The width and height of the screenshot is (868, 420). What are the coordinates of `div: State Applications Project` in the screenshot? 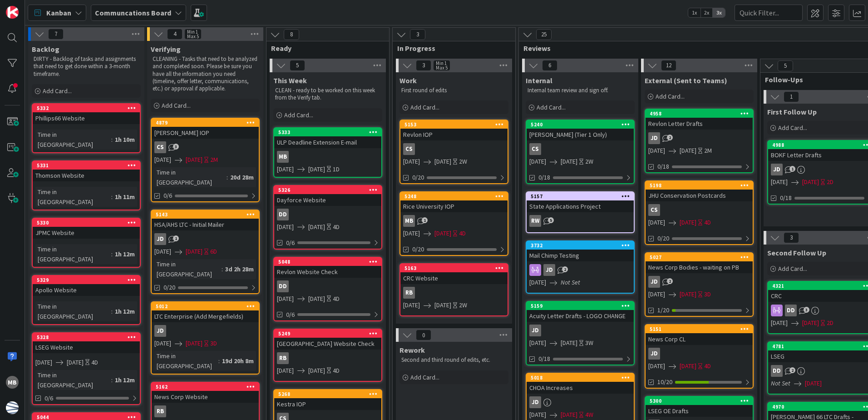 It's located at (580, 206).